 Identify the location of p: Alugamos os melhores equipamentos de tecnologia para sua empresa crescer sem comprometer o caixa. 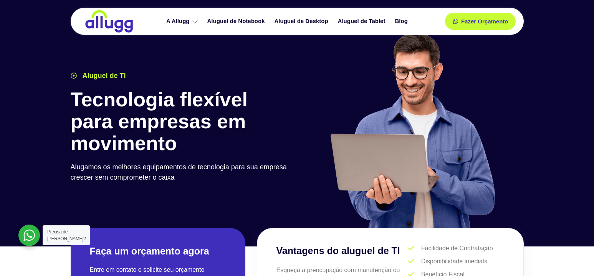
(182, 172).